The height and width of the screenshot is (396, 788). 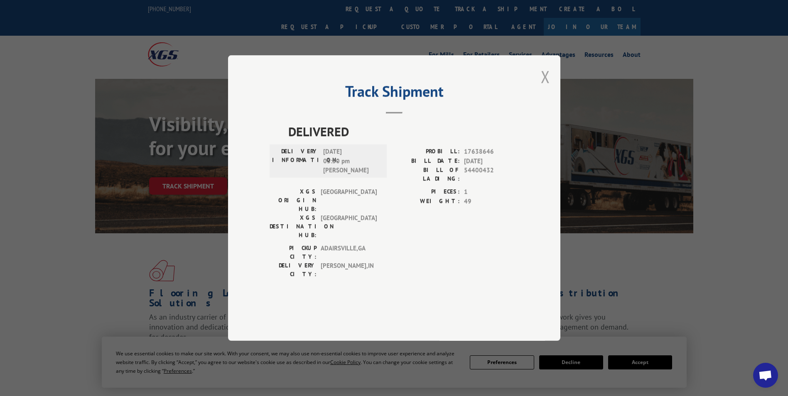 What do you see at coordinates (293, 270) in the screenshot?
I see `label: DELIVERY CITY:` at bounding box center [293, 270].